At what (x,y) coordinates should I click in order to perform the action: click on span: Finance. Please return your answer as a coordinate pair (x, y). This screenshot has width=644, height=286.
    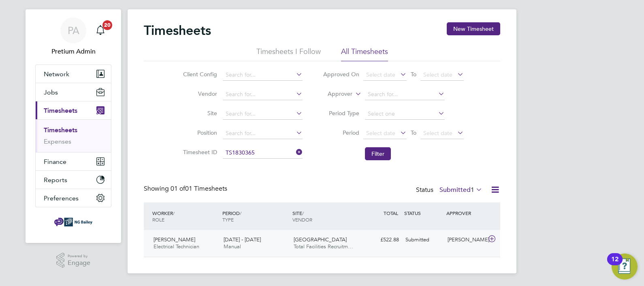
    Looking at the image, I should click on (55, 161).